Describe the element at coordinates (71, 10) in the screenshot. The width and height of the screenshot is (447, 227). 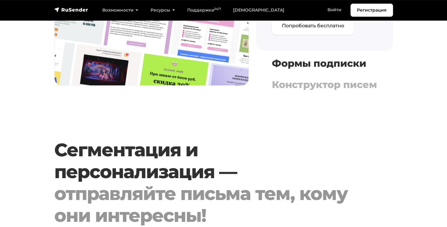
I see `img: RuSender` at that location.